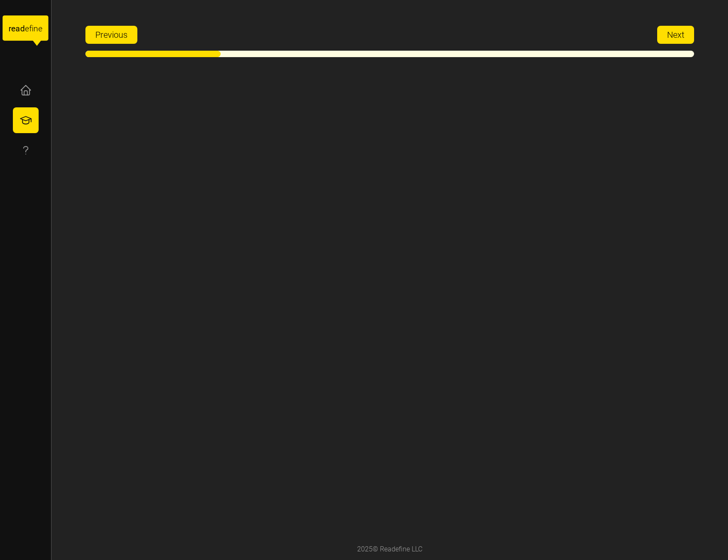 The image size is (728, 560). What do you see at coordinates (676, 35) in the screenshot?
I see `span: Next` at bounding box center [676, 35].